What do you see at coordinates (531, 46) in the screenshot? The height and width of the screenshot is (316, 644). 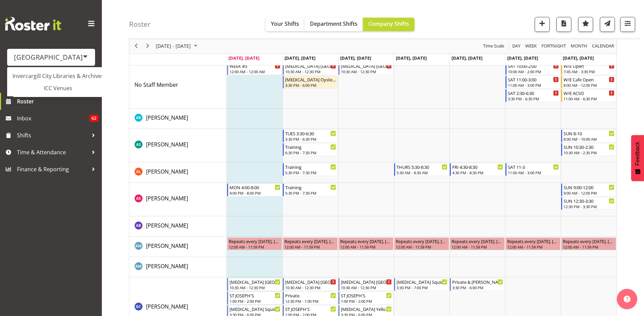 I see `span: Week` at bounding box center [531, 46].